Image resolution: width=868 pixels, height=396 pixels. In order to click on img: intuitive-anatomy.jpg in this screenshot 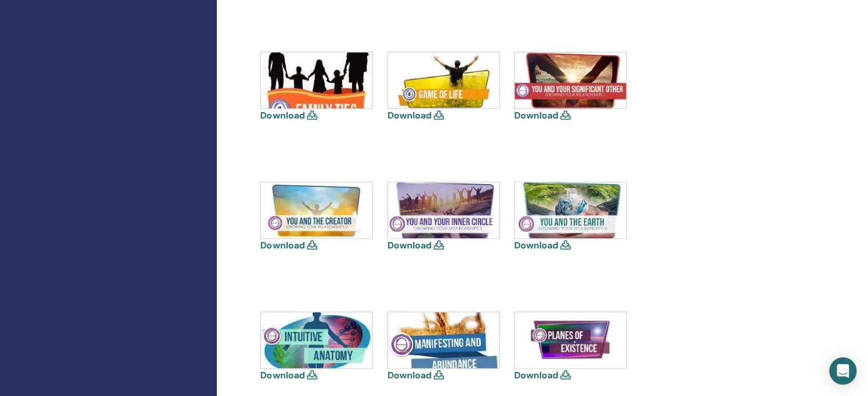, I will do `click(316, 341)`.